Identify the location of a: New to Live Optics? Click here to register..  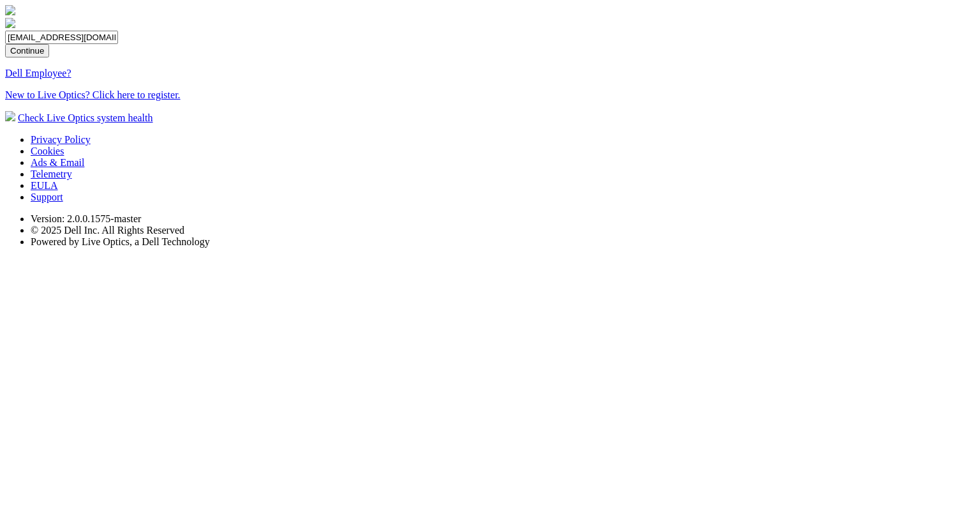
(92, 95).